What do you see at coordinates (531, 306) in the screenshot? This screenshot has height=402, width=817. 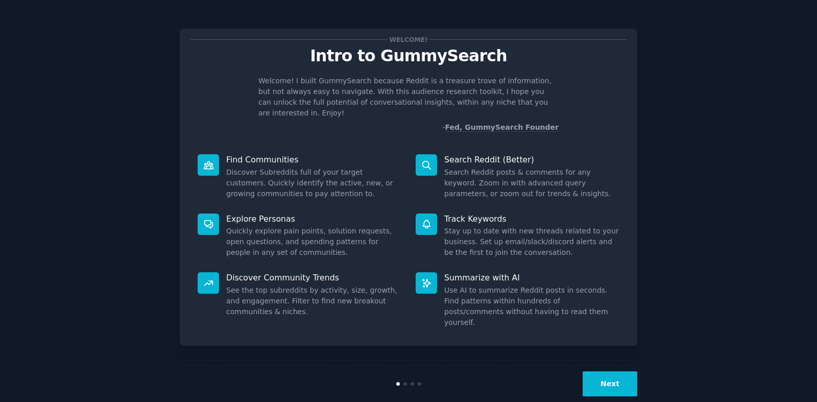 I see `dd: Use AI to summarize Reddit posts in seconds. Find patterns within hundreds of posts/comments with...` at bounding box center [531, 306].